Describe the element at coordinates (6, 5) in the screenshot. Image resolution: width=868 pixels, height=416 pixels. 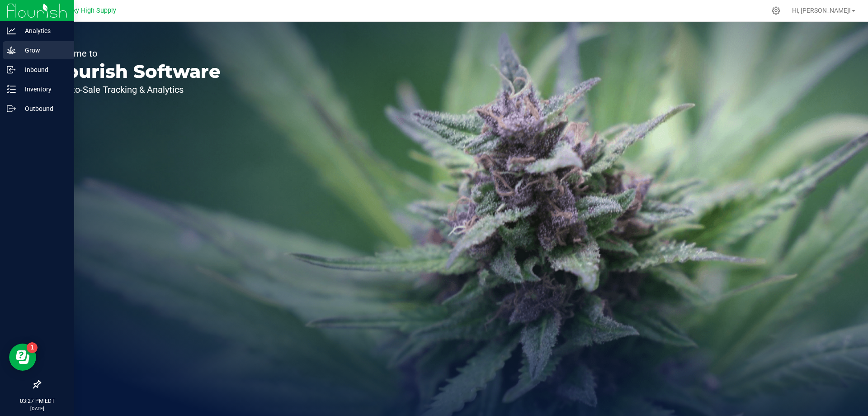
I see `span: 1` at that location.